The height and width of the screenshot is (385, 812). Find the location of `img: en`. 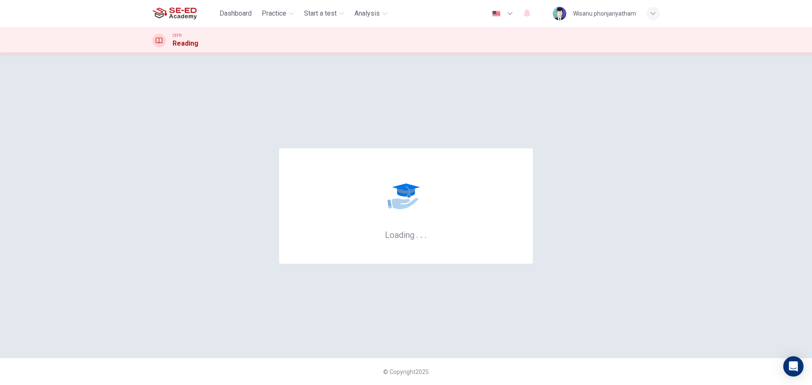

img: en is located at coordinates (496, 14).